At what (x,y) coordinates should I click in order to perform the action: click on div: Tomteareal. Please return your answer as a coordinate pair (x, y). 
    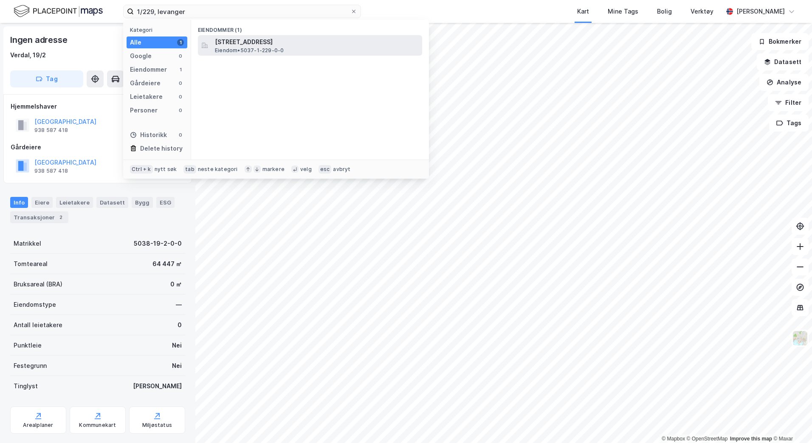
    Looking at the image, I should click on (31, 264).